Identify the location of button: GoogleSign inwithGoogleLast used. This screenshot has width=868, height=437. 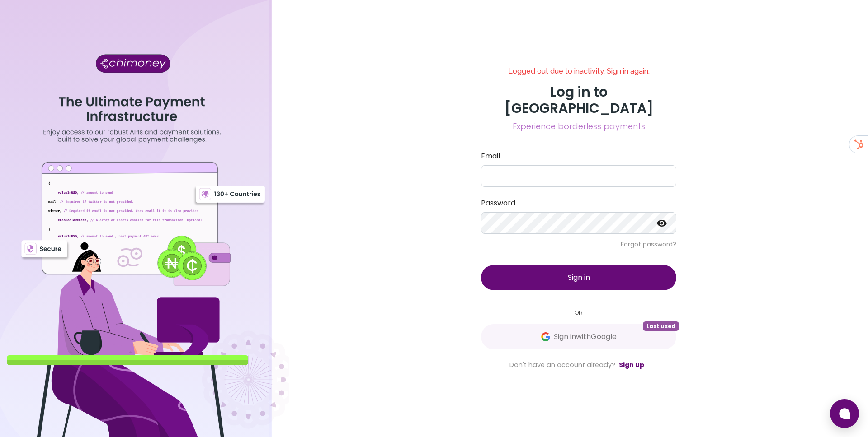
(578, 337).